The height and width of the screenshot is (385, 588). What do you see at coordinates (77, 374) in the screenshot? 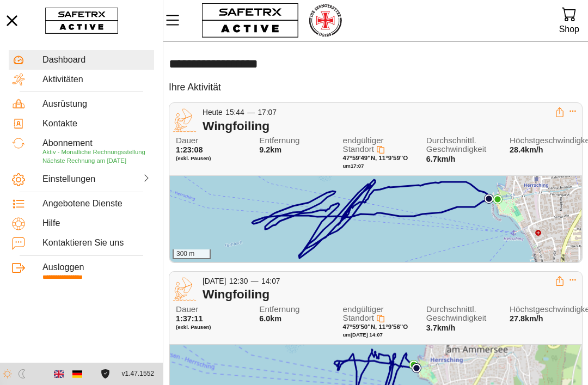
I see `button: German` at bounding box center [77, 374].